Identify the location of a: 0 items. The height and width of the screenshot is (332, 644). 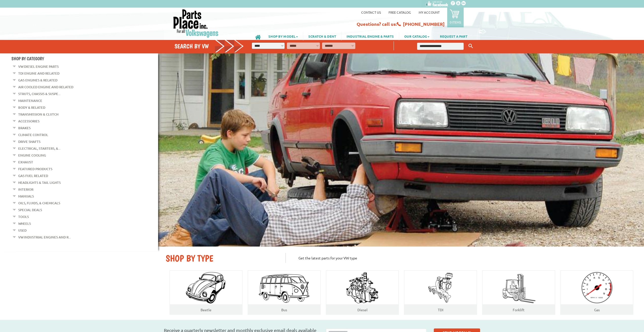
(455, 18).